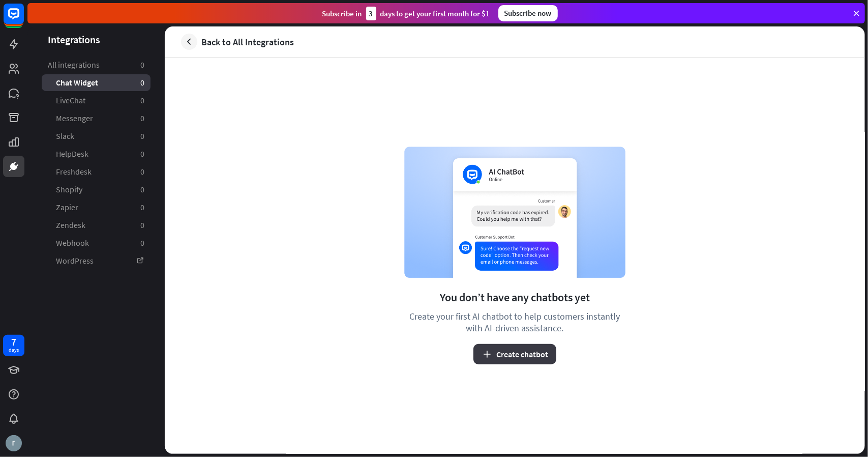 The height and width of the screenshot is (457, 868). What do you see at coordinates (75, 118) in the screenshot?
I see `span: Messenger` at bounding box center [75, 118].